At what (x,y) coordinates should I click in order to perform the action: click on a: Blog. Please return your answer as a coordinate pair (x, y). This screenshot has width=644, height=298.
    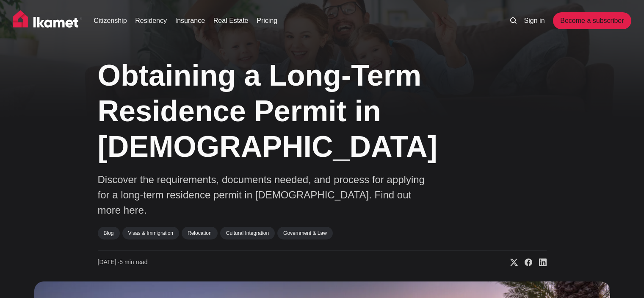
    Looking at the image, I should click on (109, 233).